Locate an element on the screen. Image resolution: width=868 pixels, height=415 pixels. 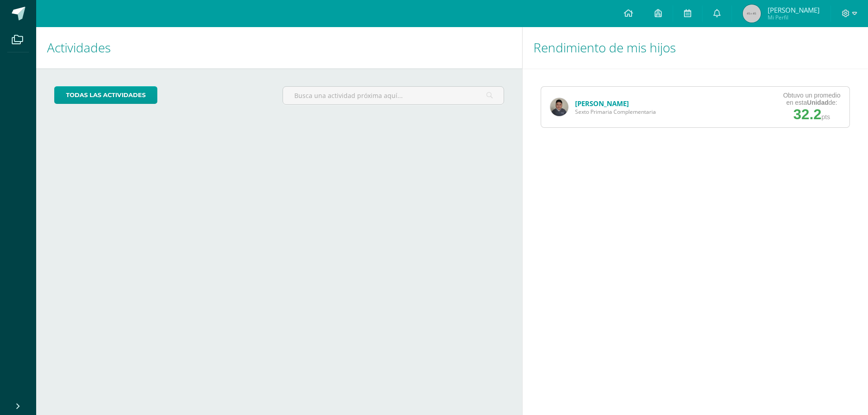
input: Busca una actividad próxima aquí... is located at coordinates (393, 95).